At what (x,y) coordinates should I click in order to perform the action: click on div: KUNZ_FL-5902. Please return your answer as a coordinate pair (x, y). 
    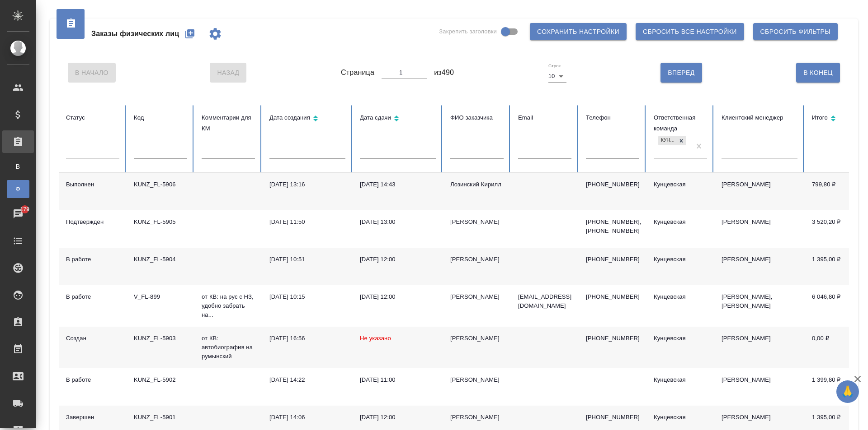
    Looking at the image, I should click on (160, 380).